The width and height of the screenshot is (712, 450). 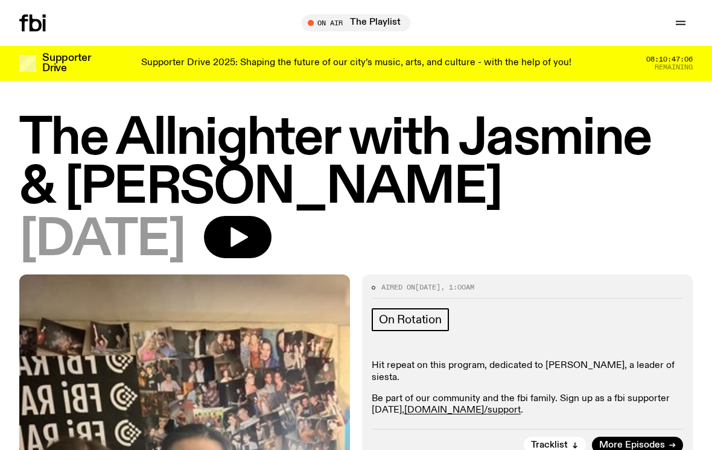 I want to click on span: On Rotation, so click(x=410, y=320).